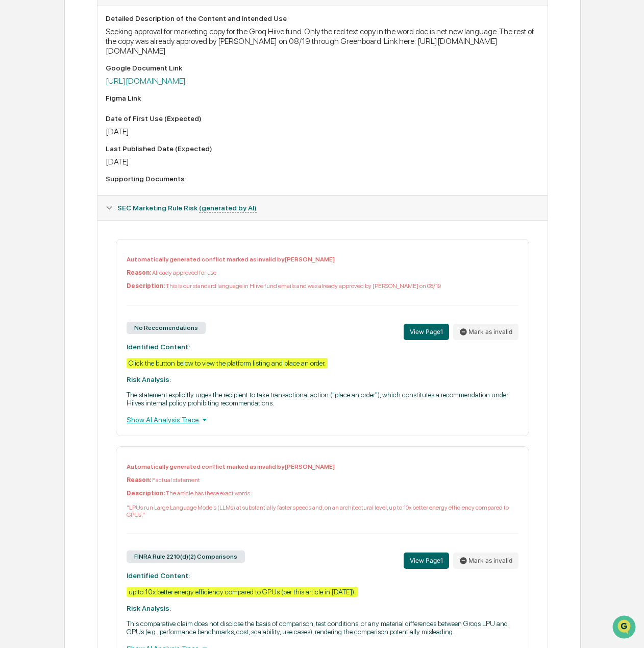 The width and height of the screenshot is (644, 648). What do you see at coordinates (43, 133) in the screenshot?
I see `span: Preclearance` at bounding box center [43, 133].